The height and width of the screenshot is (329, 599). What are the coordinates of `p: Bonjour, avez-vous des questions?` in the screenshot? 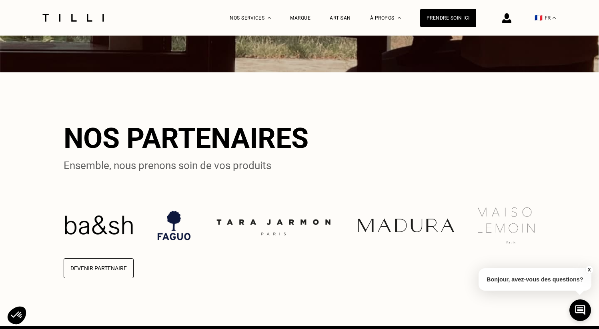 It's located at (535, 280).